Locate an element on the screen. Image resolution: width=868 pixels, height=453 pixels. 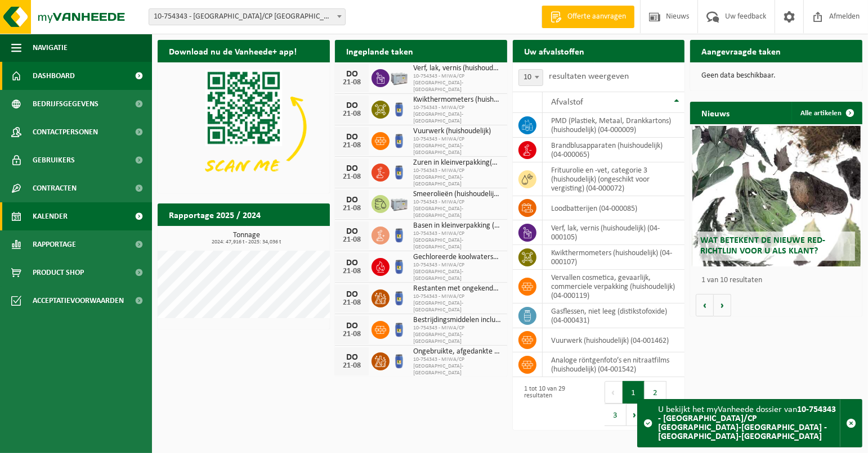
span: Vuurwerk (huishoudelijk) is located at coordinates (457, 132).